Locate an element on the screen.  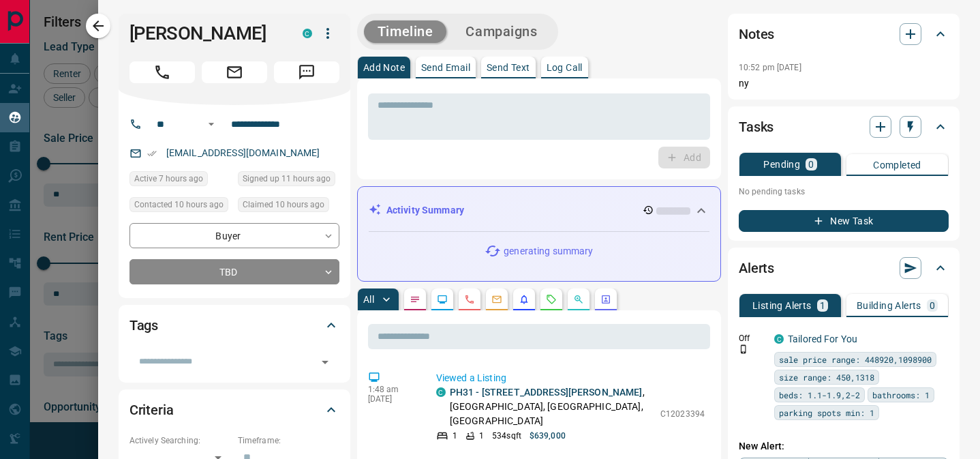
p: Listing Alerts is located at coordinates (782, 305).